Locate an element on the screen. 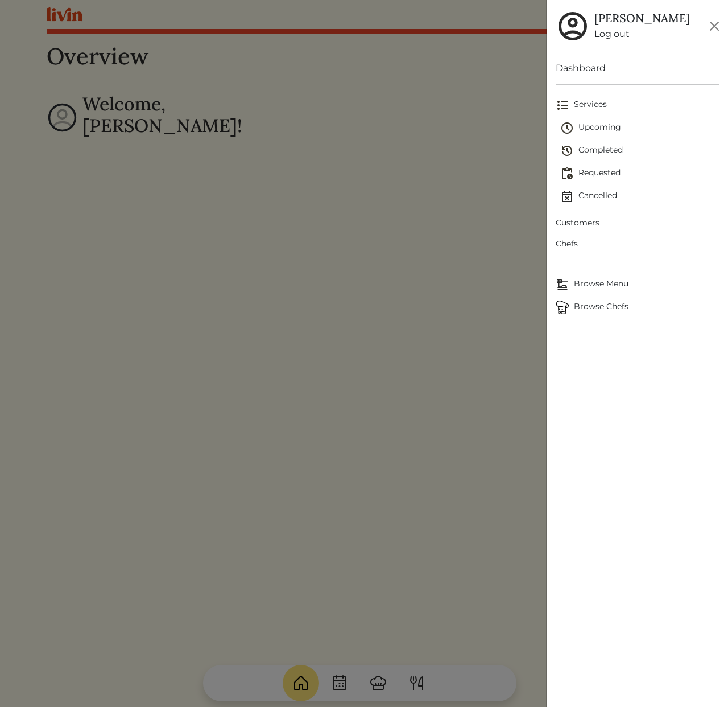  img: history-2b446bceb7e0f53b931186bf4c1776ac458fe31ad3b688388ec82af02103cd45.svg is located at coordinates (567, 151).